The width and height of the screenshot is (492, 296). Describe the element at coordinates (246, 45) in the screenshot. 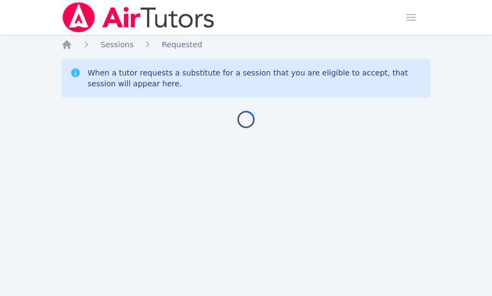

I see `nav: Breadcrumb` at that location.